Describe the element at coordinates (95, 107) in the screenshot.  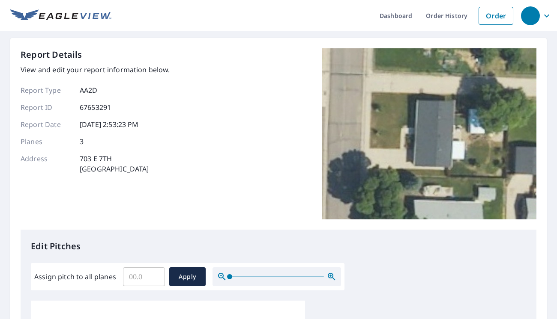
I see `p: 67653291` at that location.